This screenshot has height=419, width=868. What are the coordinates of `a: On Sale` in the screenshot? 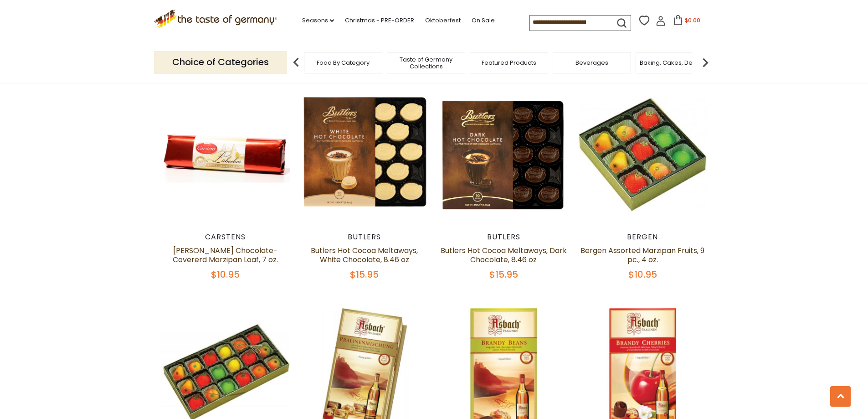 It's located at (483, 21).